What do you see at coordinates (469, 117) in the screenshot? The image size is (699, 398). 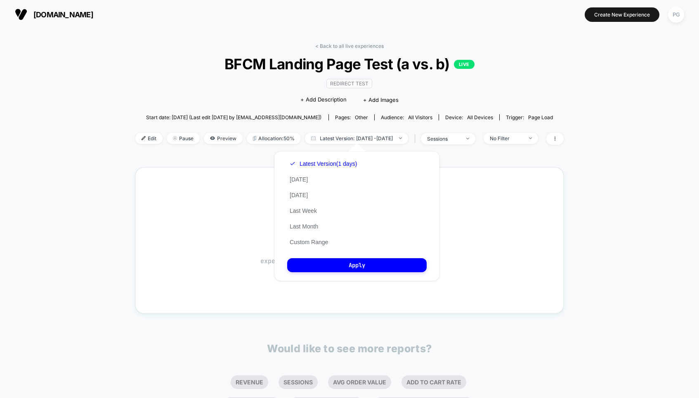 I see `span: Device:` at bounding box center [469, 117].